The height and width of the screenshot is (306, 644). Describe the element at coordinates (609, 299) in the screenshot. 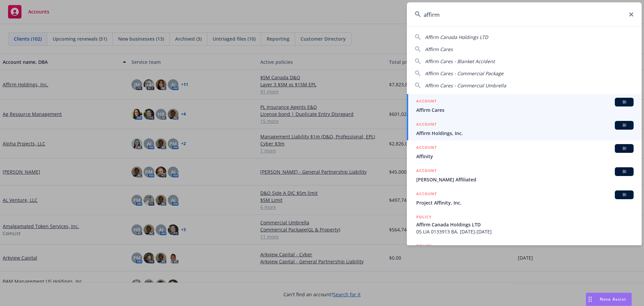

I see `button: Nova Assist` at that location.